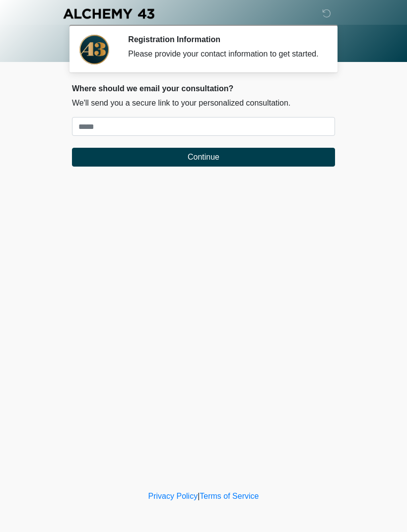 Image resolution: width=407 pixels, height=532 pixels. Describe the element at coordinates (173, 496) in the screenshot. I see `a: Privacy Policy` at that location.